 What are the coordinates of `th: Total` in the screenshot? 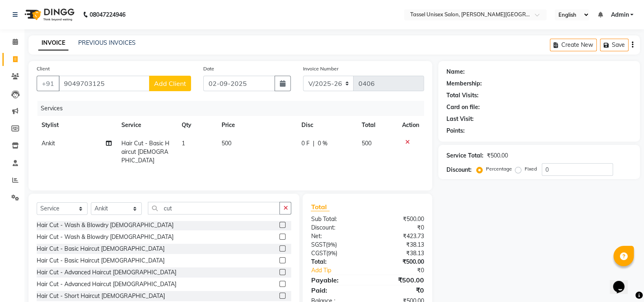 It's located at (377, 125).